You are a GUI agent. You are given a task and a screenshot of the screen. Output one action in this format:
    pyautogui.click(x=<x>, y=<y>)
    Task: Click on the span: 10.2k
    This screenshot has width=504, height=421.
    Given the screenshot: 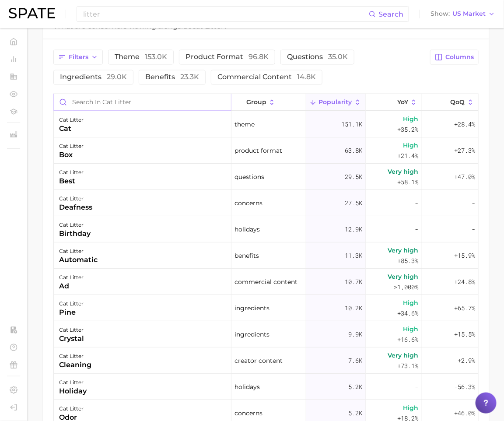 What is the action you would take?
    pyautogui.click(x=353, y=308)
    